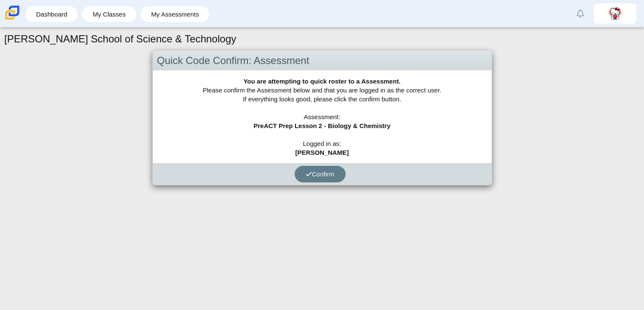 The height and width of the screenshot is (310, 644). What do you see at coordinates (320, 174) in the screenshot?
I see `span: Confirm` at bounding box center [320, 174].